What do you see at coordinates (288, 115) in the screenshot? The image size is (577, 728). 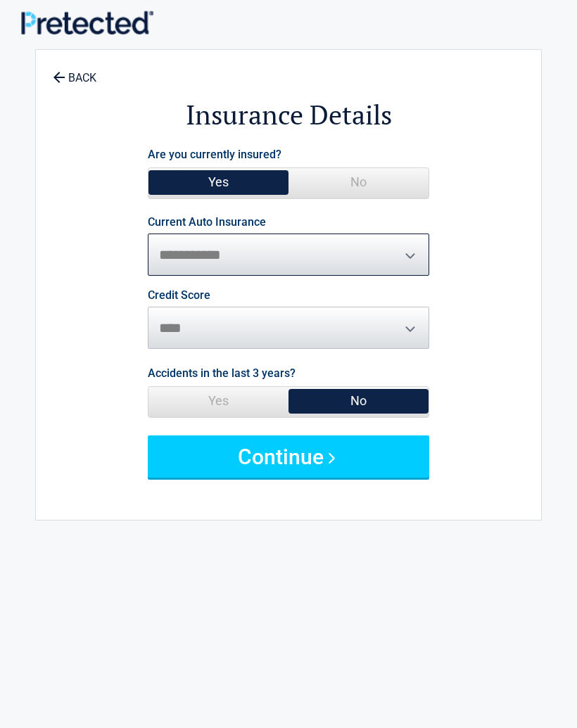 I see `h2: Insurance Details` at bounding box center [288, 115].